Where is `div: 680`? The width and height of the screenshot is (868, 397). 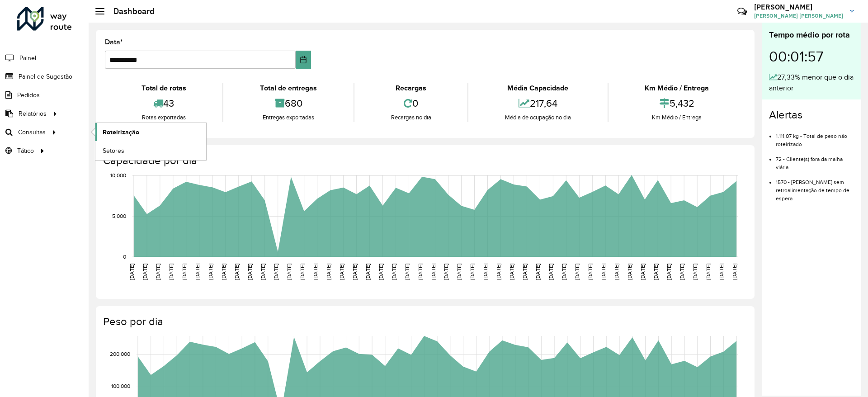 div: 680 is located at coordinates (288, 103).